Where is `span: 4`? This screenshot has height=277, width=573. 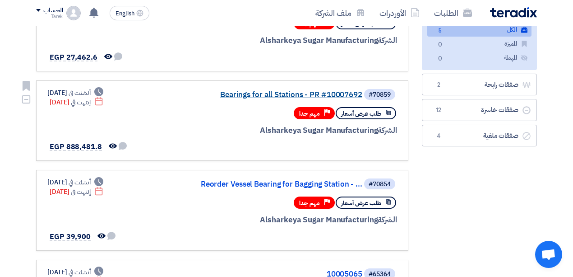 span: 4 is located at coordinates (439, 136).